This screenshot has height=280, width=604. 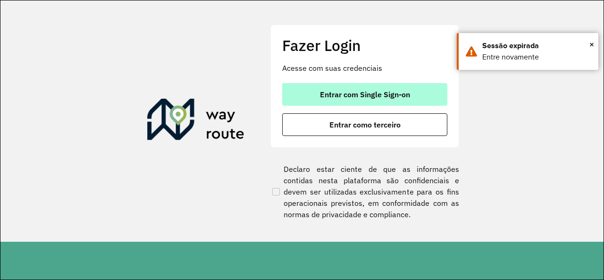 I want to click on p: Acesse com suas credenciais, so click(x=365, y=68).